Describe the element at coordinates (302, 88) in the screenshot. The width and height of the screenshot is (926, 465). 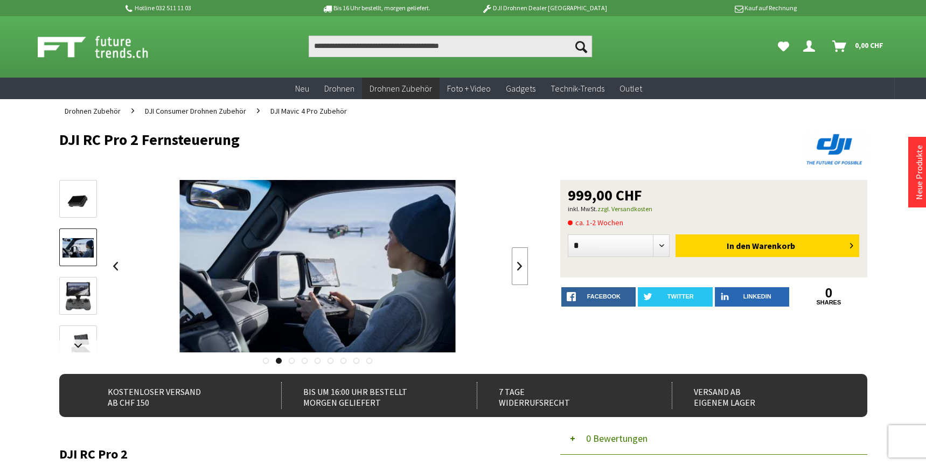
I see `span: Neu` at that location.